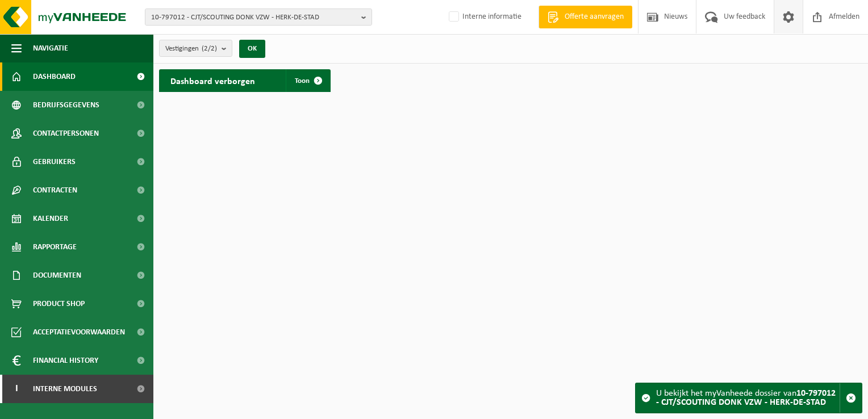 Image resolution: width=868 pixels, height=419 pixels. What do you see at coordinates (57, 275) in the screenshot?
I see `span: Documenten` at bounding box center [57, 275].